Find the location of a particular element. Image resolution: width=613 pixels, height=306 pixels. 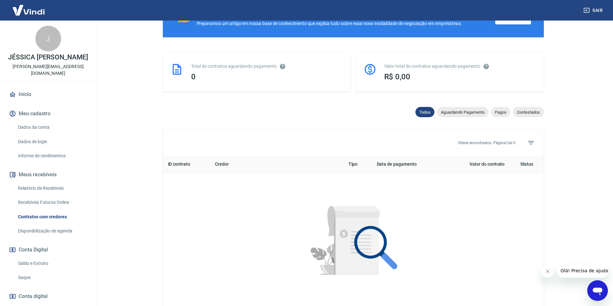

a: Dados da conta is located at coordinates (52, 127).